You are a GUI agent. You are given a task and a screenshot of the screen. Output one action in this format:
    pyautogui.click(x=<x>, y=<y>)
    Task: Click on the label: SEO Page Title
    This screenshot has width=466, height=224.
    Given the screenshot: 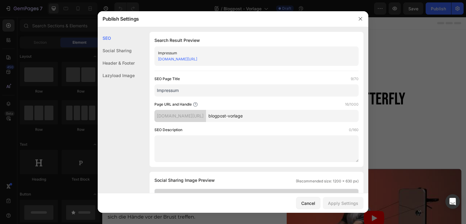 What is the action you would take?
    pyautogui.click(x=167, y=79)
    